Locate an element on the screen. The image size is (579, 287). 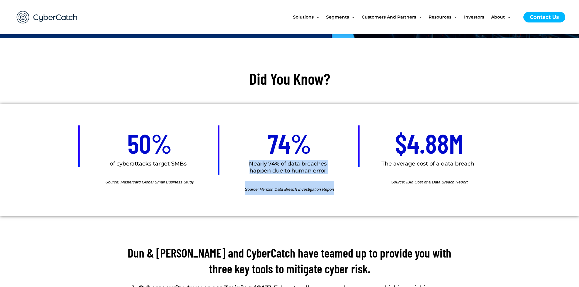
img: CyberCatch is located at coordinates (47, 17).